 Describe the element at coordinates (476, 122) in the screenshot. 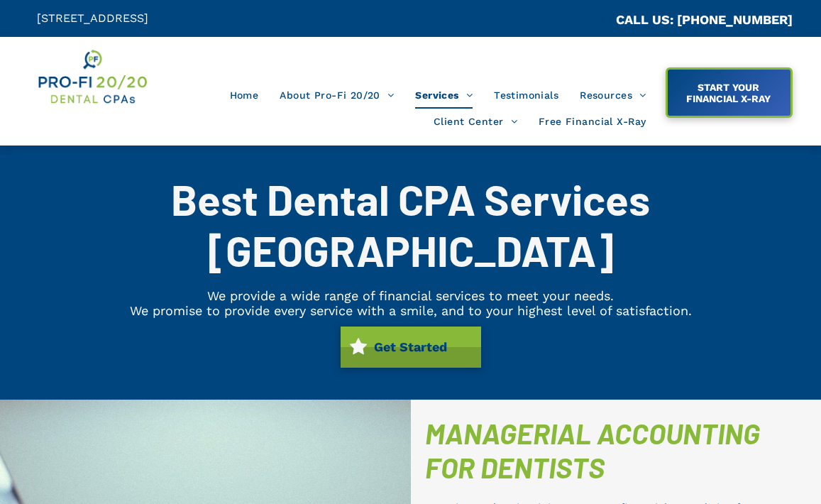

I see `a: Client Center` at that location.